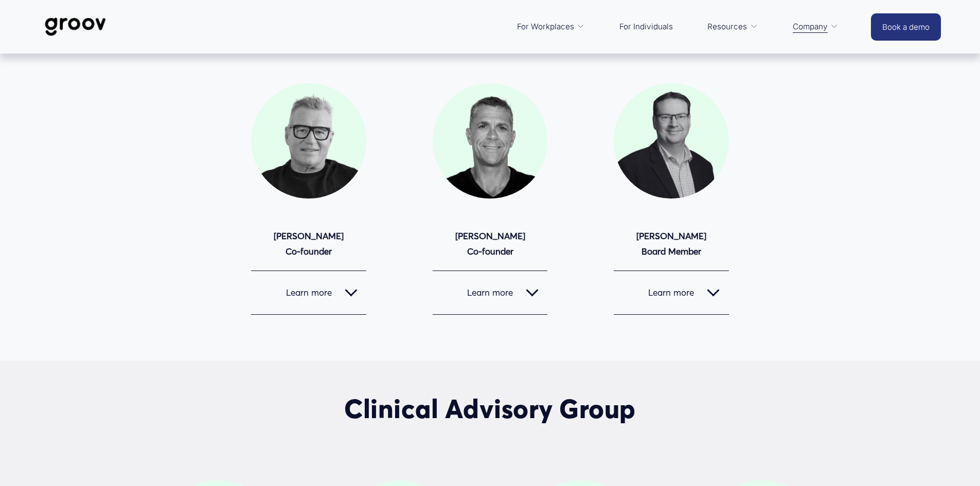 The height and width of the screenshot is (486, 980). I want to click on a: Book a demo, so click(906, 27).